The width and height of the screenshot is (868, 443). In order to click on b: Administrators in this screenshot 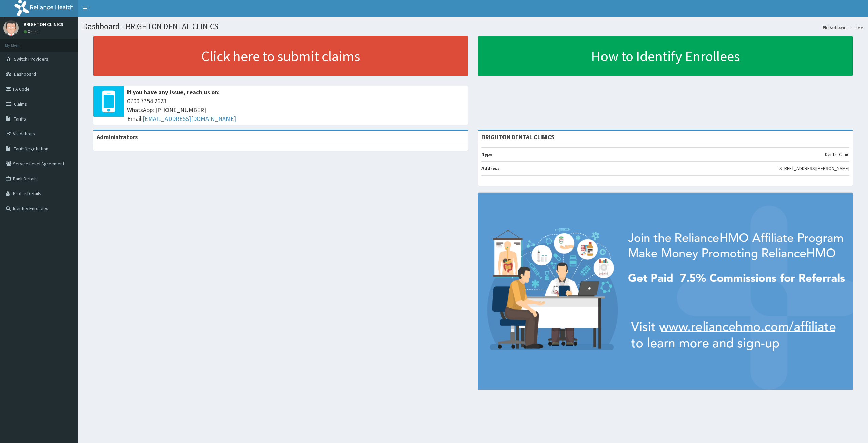, I will do `click(117, 137)`.